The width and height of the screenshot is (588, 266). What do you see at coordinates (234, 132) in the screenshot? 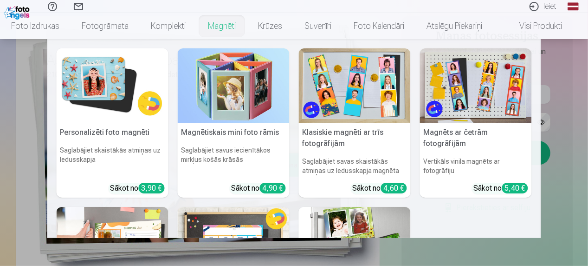
I see `h5: Magnētiskais mini foto rāmis` at bounding box center [234, 132].